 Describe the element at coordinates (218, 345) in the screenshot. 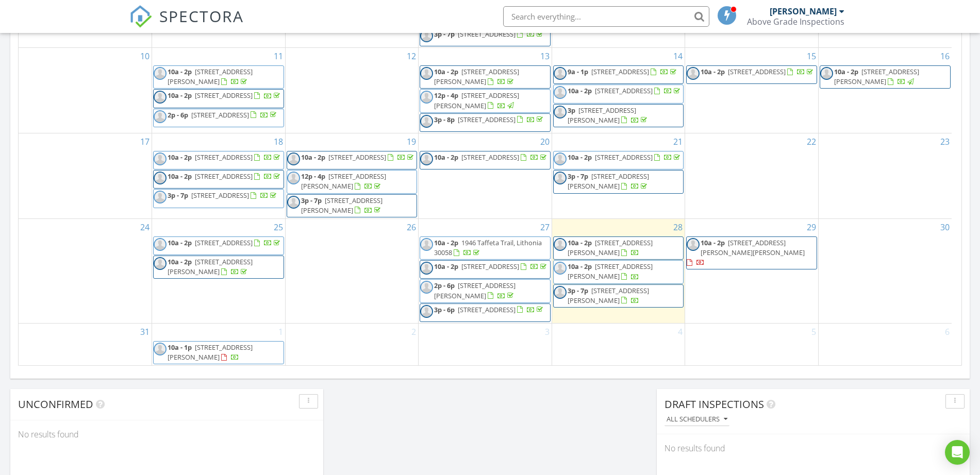

I see `td: Go to September 1, 2025` at that location.